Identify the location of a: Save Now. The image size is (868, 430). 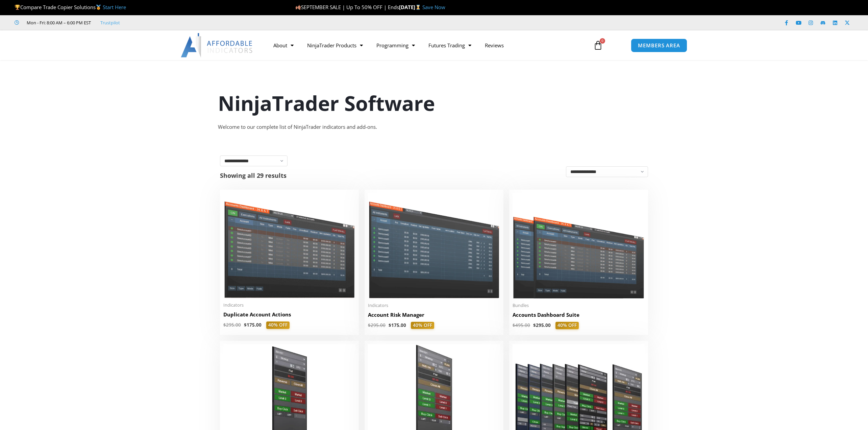
(434, 7).